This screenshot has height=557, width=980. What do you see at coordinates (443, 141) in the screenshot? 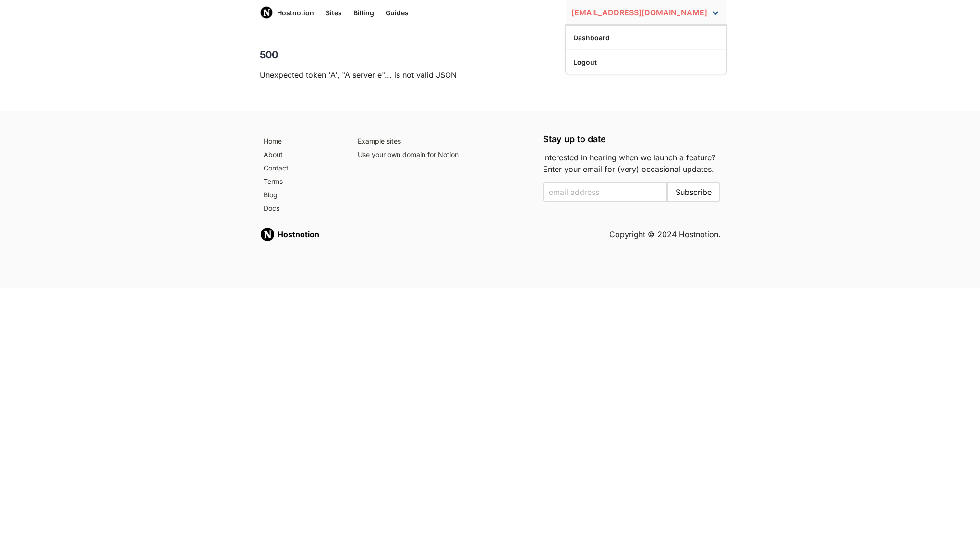
I see `a: Example sites` at bounding box center [443, 141].